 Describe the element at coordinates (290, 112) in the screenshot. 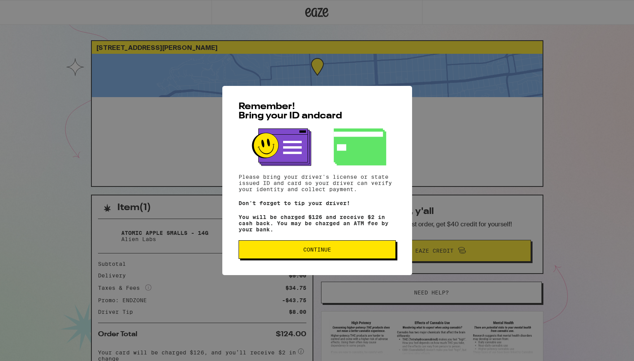

I see `span: Remember! Bring your ID and card` at that location.